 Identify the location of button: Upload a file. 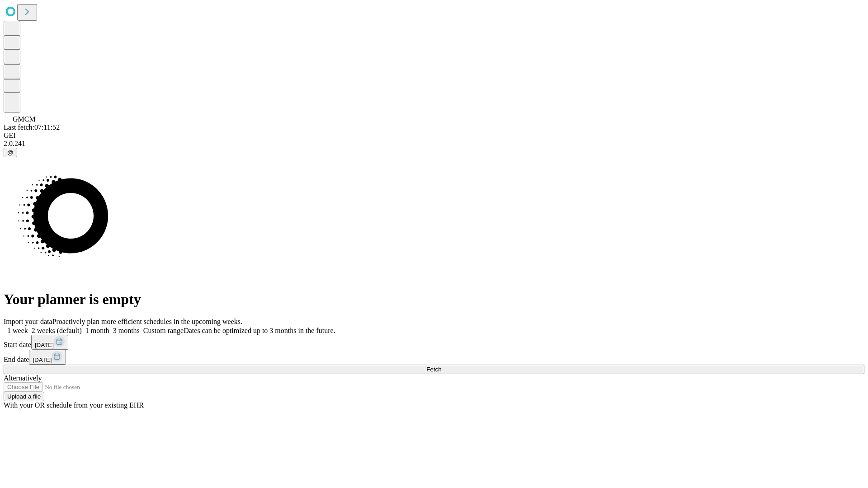
(24, 396).